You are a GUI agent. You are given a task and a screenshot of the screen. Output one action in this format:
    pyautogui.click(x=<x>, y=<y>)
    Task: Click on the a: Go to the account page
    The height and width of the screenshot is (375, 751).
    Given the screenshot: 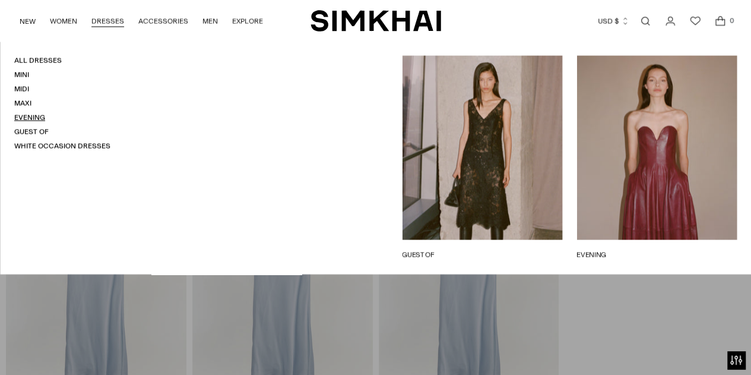 What is the action you would take?
    pyautogui.click(x=670, y=21)
    